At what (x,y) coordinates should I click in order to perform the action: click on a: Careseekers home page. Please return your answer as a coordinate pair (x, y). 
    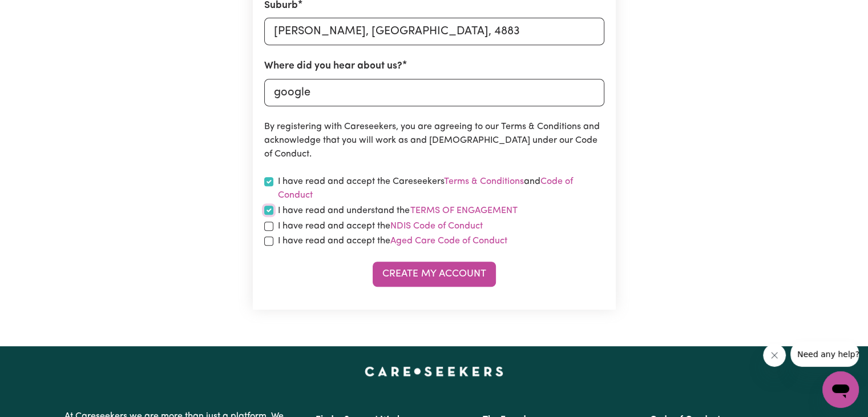
    Looking at the image, I should click on (434, 371).